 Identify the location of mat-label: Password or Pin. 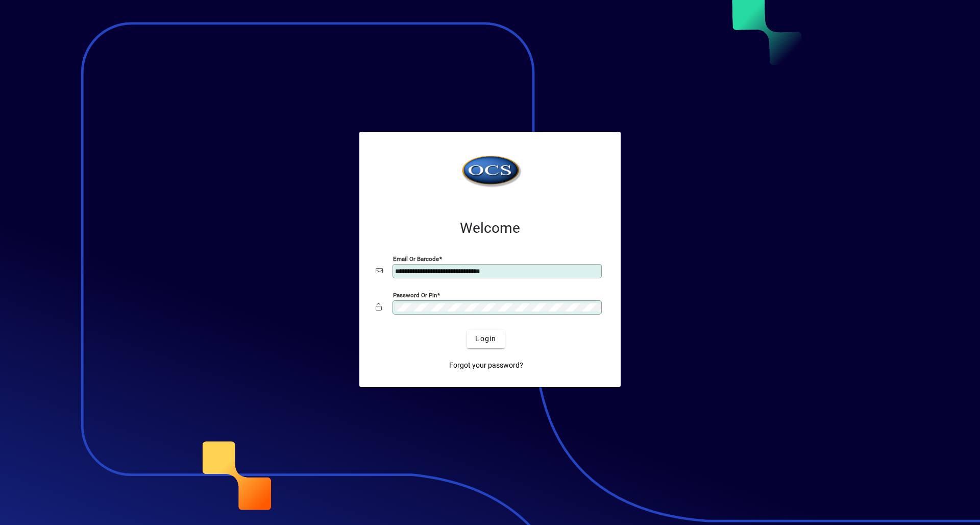
(415, 295).